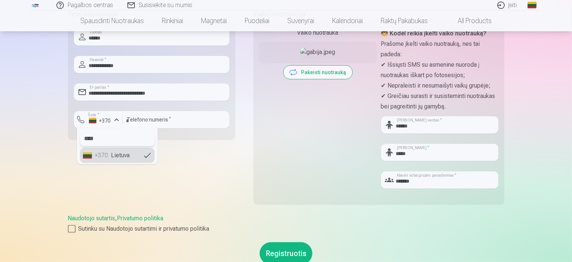 The image size is (572, 262). I want to click on a: Naudotojo sutartis, so click(91, 218).